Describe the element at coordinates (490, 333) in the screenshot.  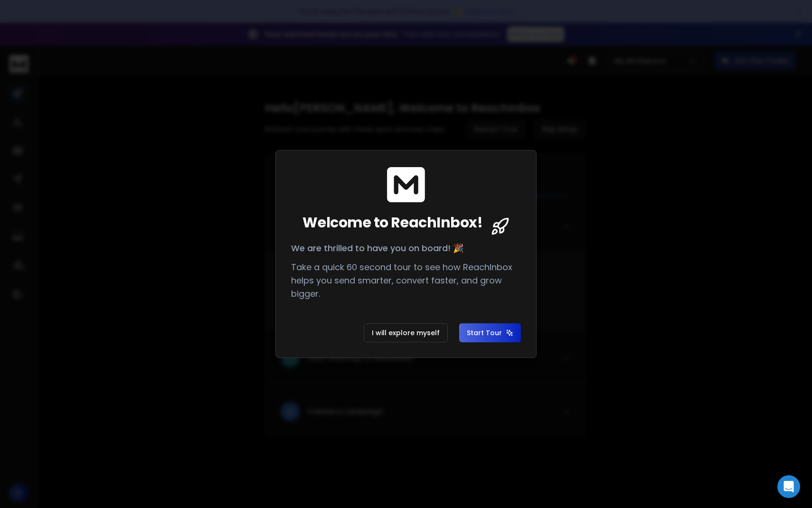
I see `span: Start Tour` at that location.